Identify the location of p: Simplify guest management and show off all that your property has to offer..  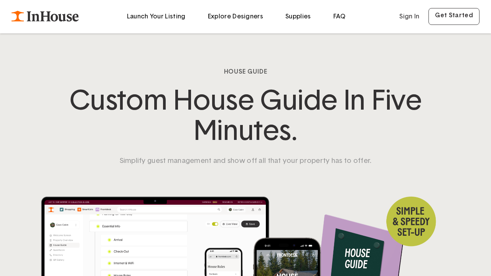
(246, 161).